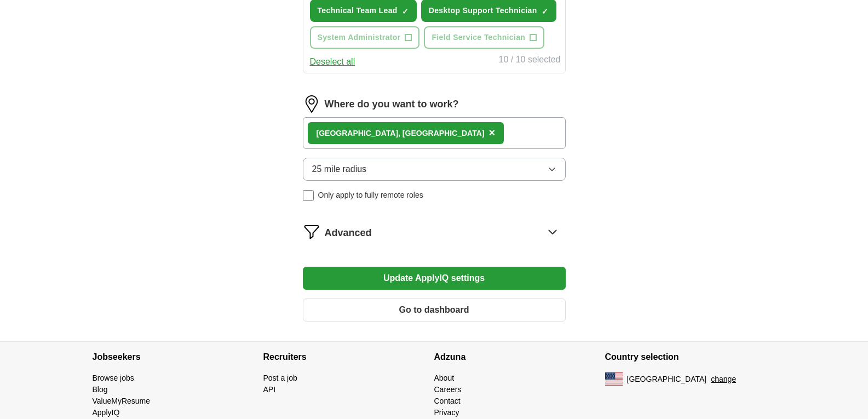  What do you see at coordinates (100, 390) in the screenshot?
I see `a: Blog` at bounding box center [100, 390].